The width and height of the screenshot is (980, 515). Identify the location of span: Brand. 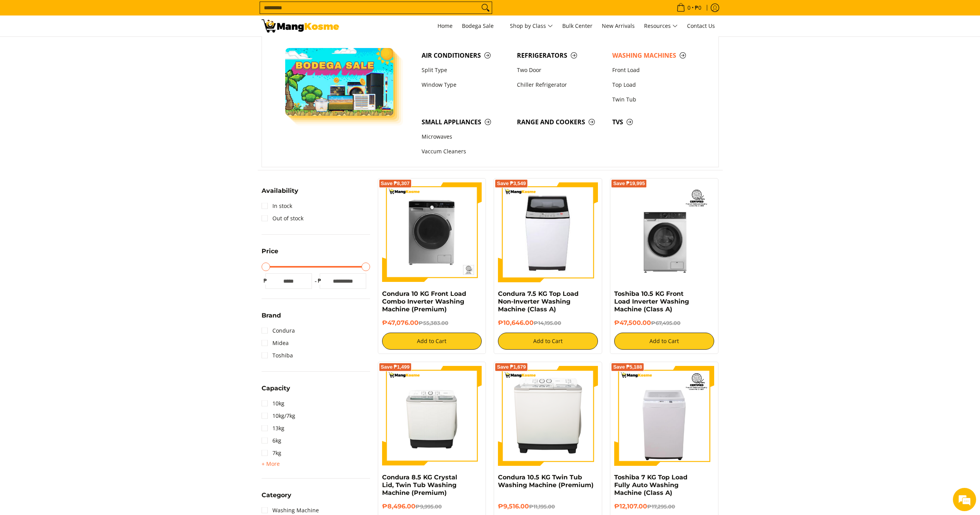
(271, 316).